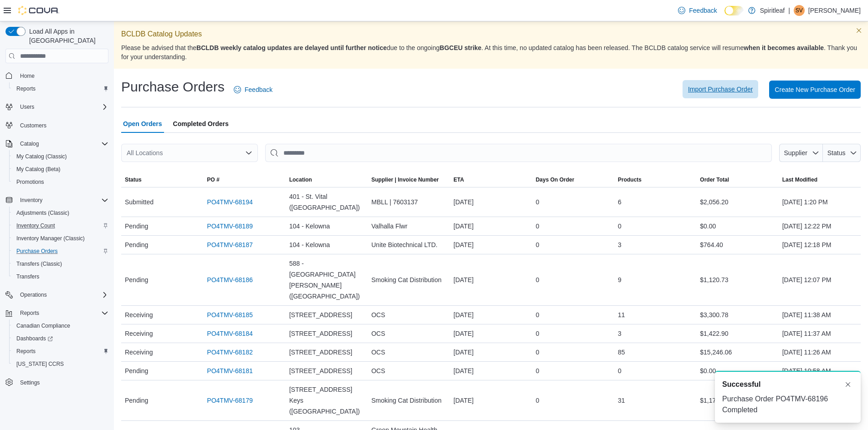 The height and width of the screenshot is (430, 868). I want to click on strong: BGCEU strike, so click(461, 48).